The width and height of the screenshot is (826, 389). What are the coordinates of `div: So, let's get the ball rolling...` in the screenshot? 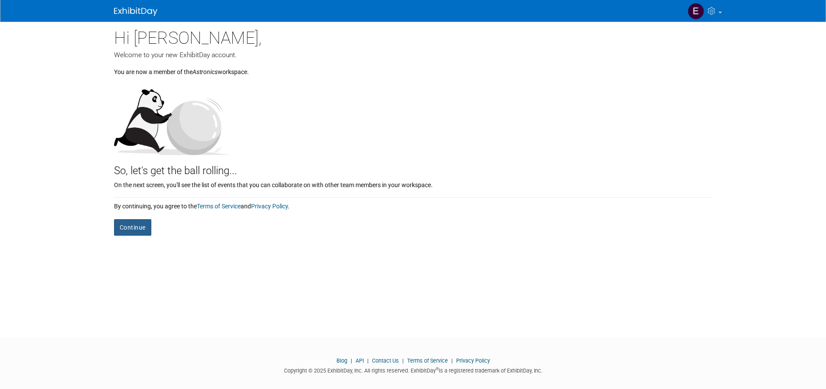 It's located at (413, 167).